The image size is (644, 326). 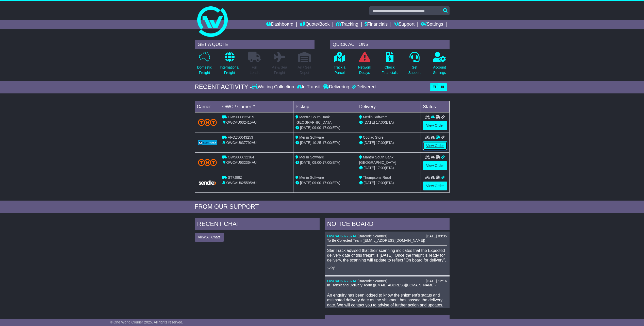 What do you see at coordinates (347, 25) in the screenshot?
I see `a: Tracking` at bounding box center [347, 25].